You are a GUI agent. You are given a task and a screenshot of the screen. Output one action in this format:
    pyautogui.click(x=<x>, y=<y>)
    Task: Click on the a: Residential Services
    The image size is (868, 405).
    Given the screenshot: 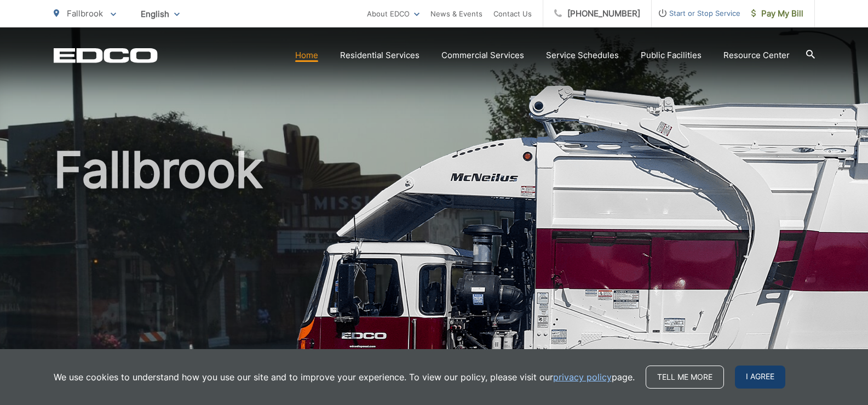 What is the action you would take?
    pyautogui.click(x=380, y=56)
    